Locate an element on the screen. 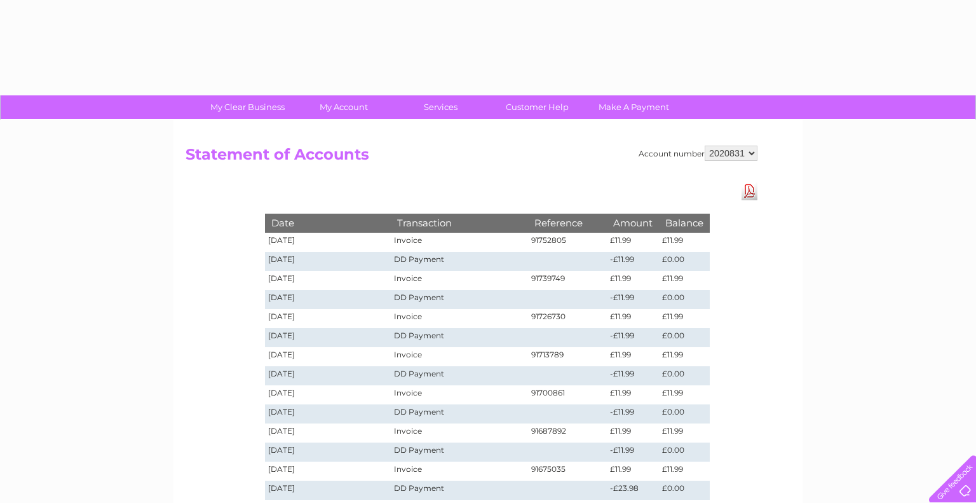  th: Transaction is located at coordinates (460, 222).